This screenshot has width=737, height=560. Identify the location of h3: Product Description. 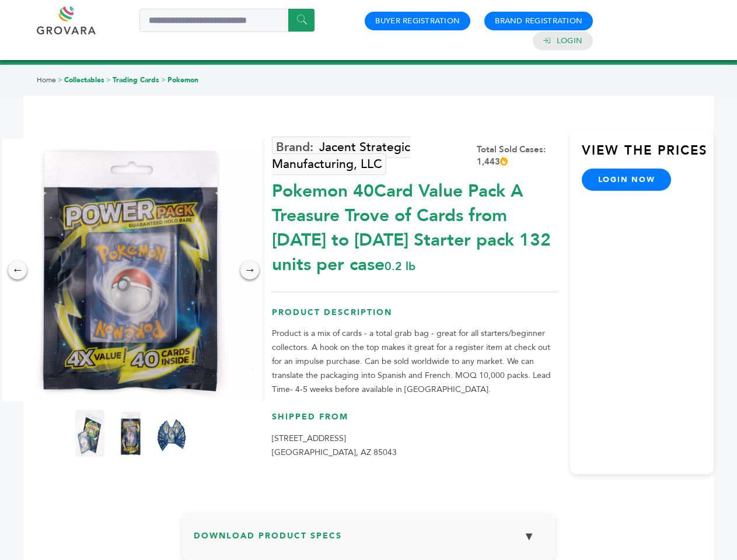
(415, 317).